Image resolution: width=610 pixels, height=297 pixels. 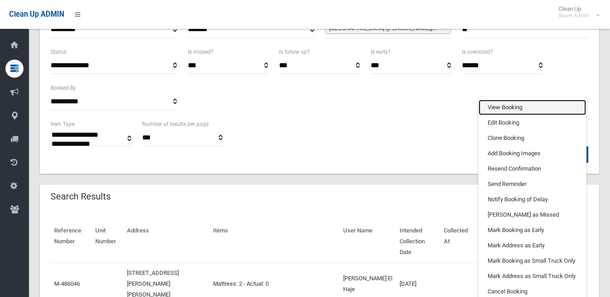 What do you see at coordinates (368, 242) in the screenshot?
I see `th: User Name` at bounding box center [368, 242].